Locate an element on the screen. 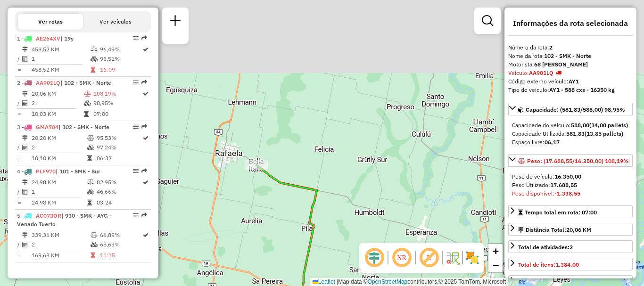 Image resolution: width=644 pixels, height=286 pixels. strong: 06,17 is located at coordinates (552, 142).